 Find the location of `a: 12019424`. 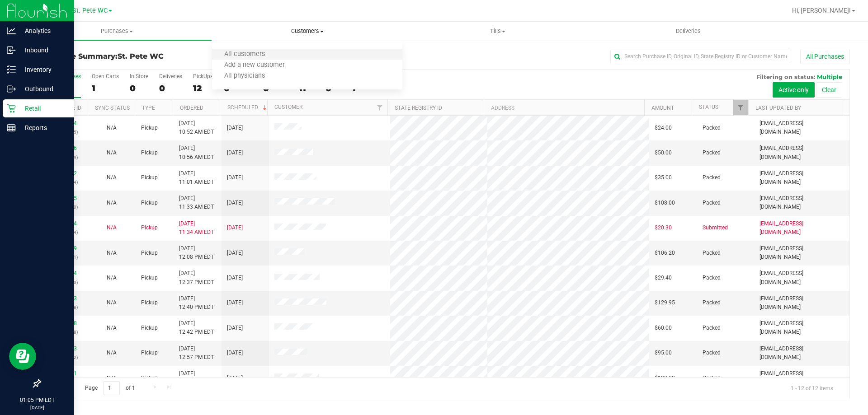

a: 12019424 is located at coordinates (64, 223).